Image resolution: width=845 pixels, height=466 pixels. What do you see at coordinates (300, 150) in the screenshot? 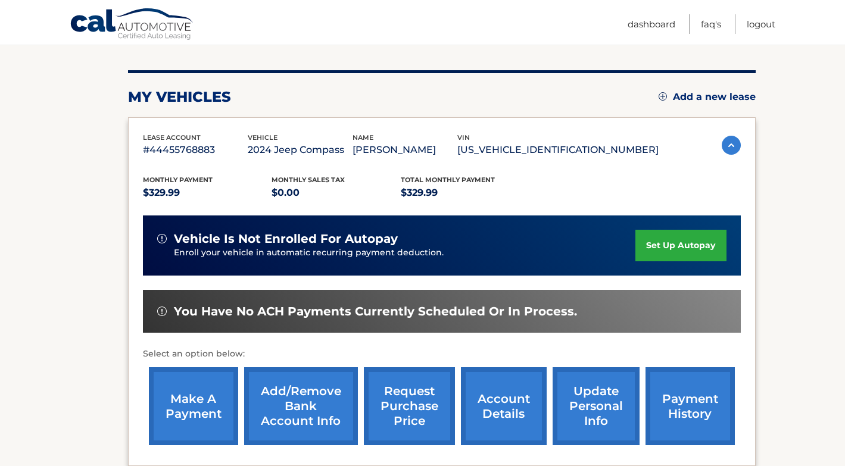
I see `p: 2024 Jeep Compass` at bounding box center [300, 150].